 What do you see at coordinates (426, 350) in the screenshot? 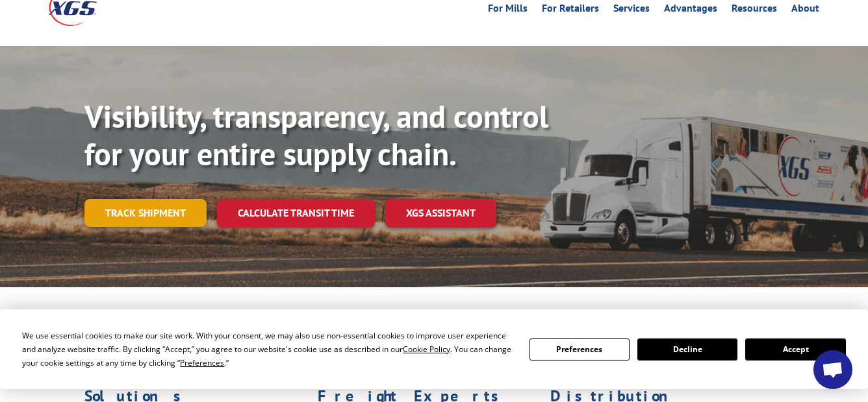
I see `span: Cookie Policy` at bounding box center [426, 350].